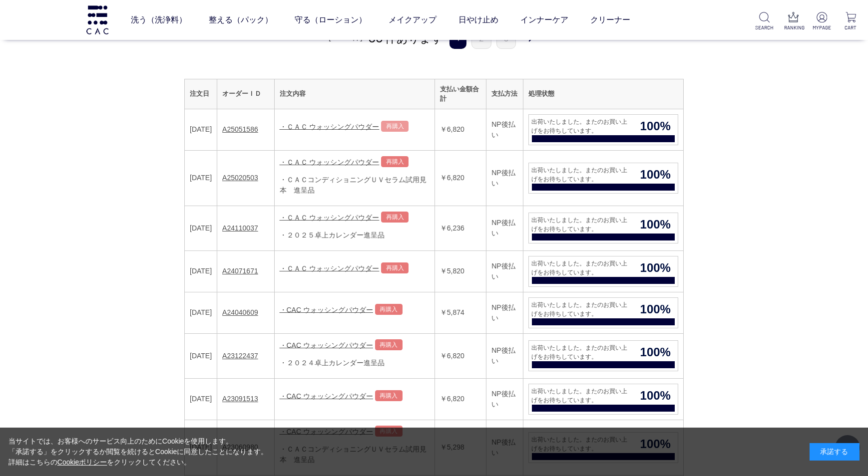 The width and height of the screenshot is (868, 476). Describe the element at coordinates (240, 228) in the screenshot. I see `a: A24110037` at that location.